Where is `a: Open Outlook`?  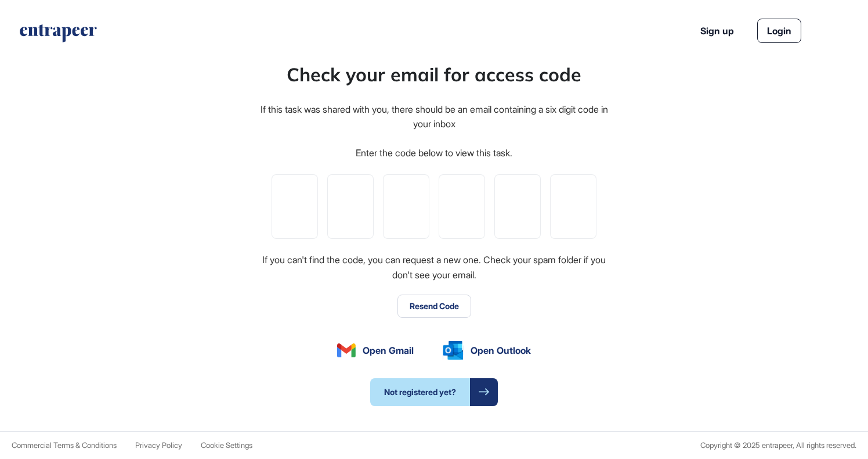 a: Open Outlook is located at coordinates (487, 350).